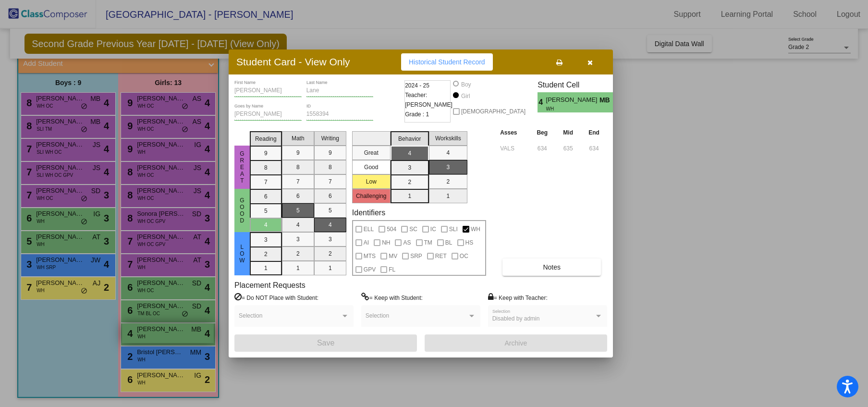 This screenshot has height=407, width=868. Describe the element at coordinates (368, 212) in the screenshot. I see `label: Identifiers` at that location.